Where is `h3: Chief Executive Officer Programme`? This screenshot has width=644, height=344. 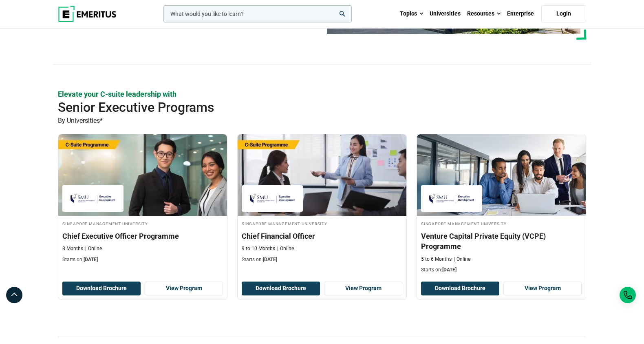 h3: Chief Executive Officer Programme is located at coordinates (143, 236).